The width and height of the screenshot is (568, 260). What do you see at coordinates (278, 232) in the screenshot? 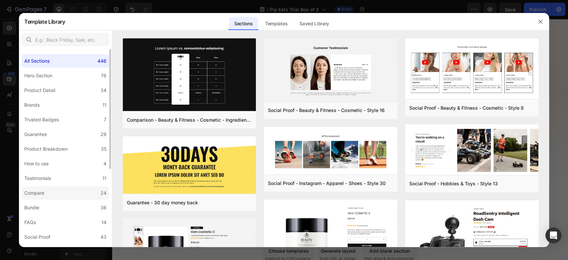
I see `div: Add blank section` at bounding box center [278, 232].